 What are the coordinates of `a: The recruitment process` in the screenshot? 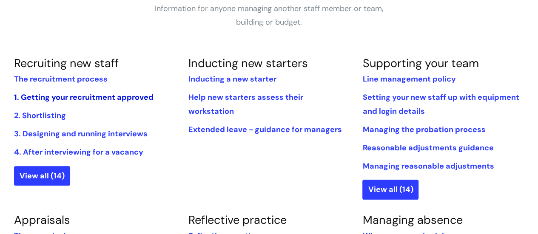 It's located at (61, 79).